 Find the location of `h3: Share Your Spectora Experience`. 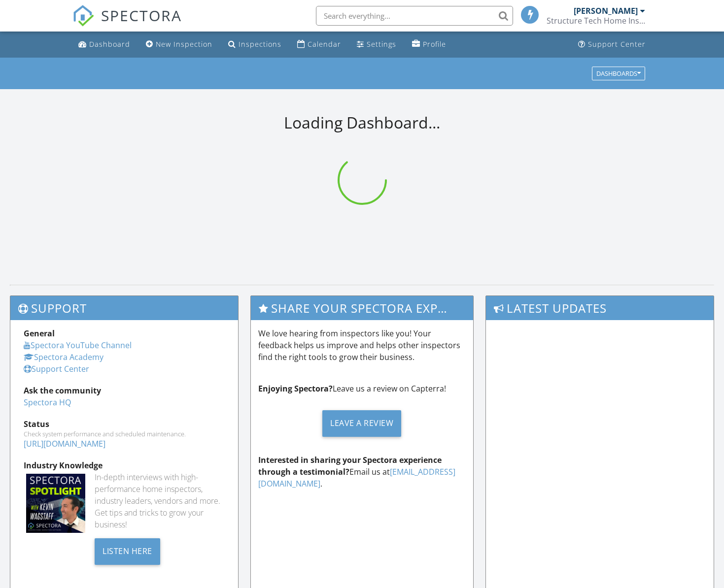

h3: Share Your Spectora Experience is located at coordinates (361, 308).